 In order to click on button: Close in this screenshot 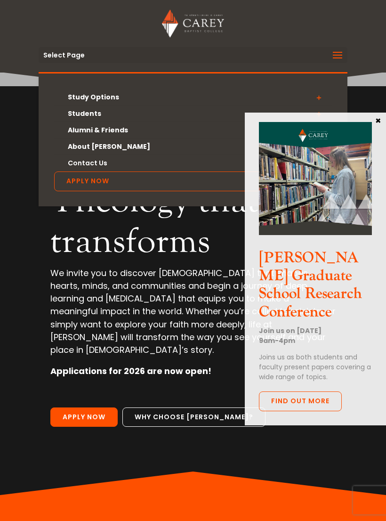, I will do `click(378, 120)`.